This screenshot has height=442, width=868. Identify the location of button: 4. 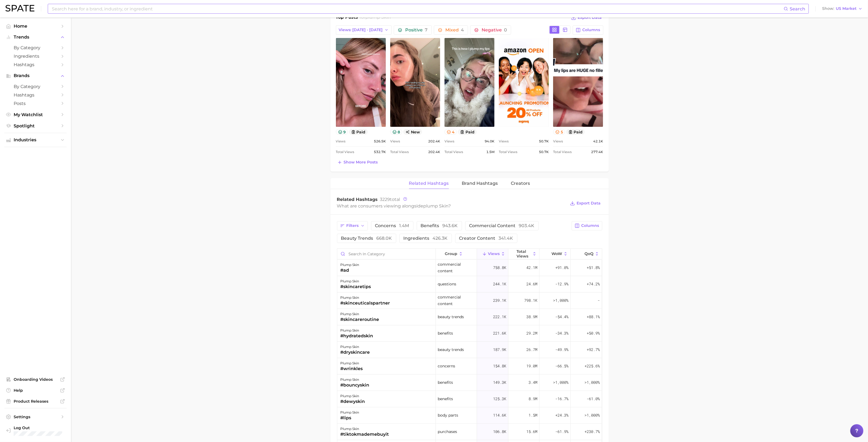
(451, 132).